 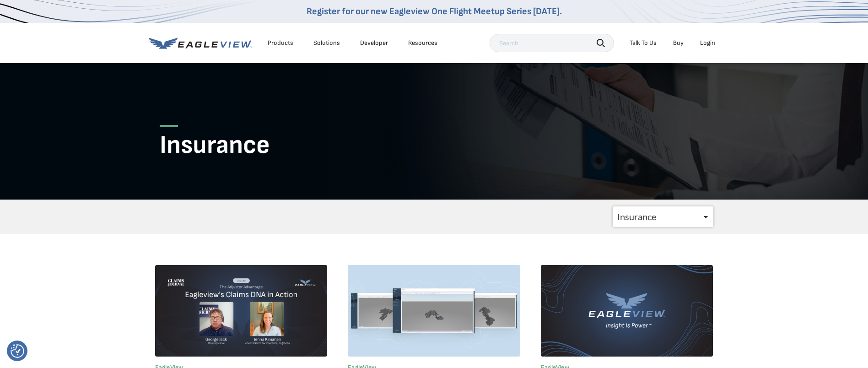 I want to click on div: Talk To Us, so click(x=643, y=43).